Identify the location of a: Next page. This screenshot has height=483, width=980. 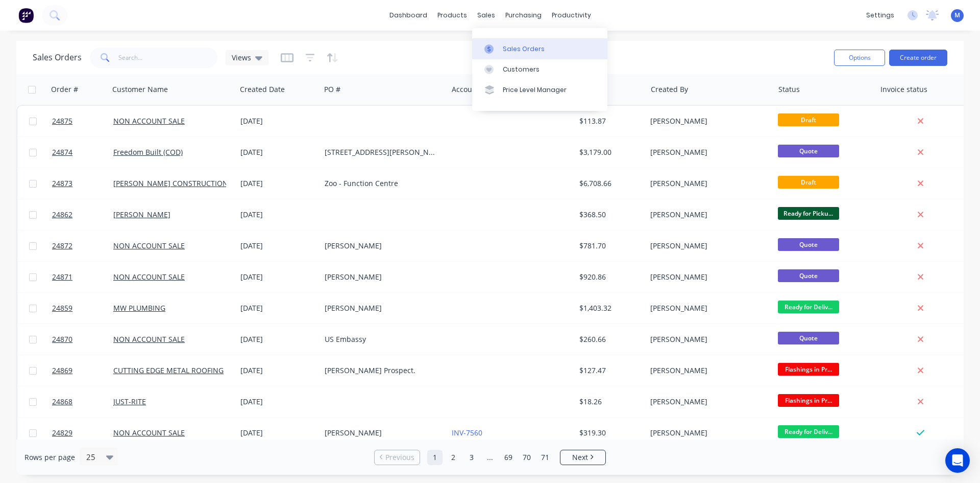
(583, 457).